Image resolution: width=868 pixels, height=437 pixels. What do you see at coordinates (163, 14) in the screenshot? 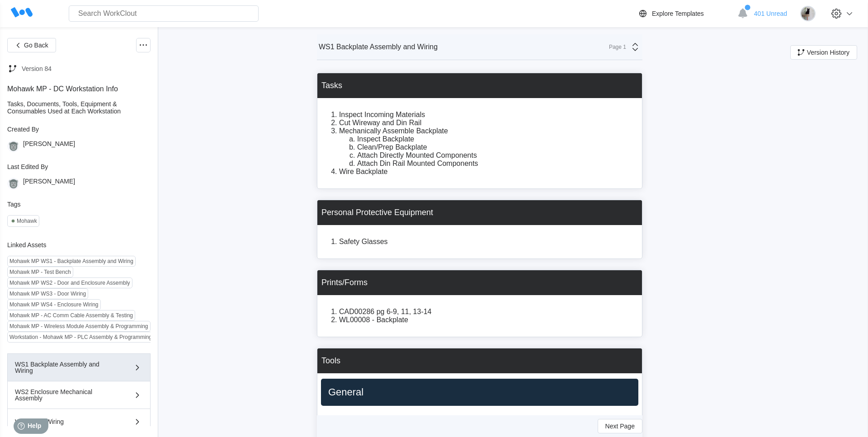
I see `input: Search WorkClout` at bounding box center [163, 14].